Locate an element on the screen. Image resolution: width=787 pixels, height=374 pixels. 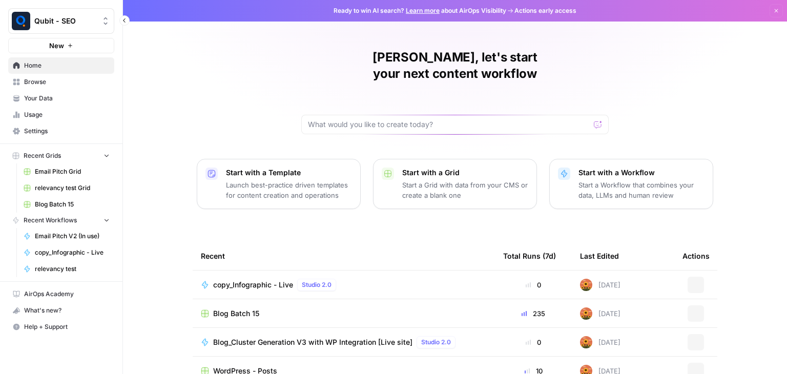
p: Start with a Template is located at coordinates (289, 173).